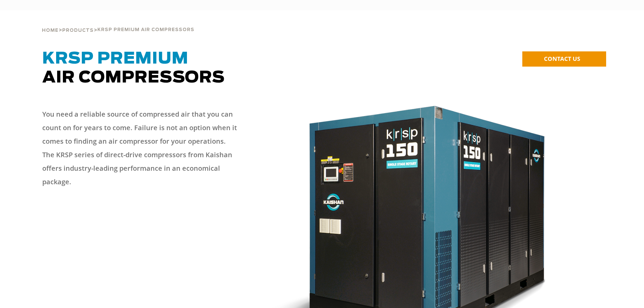  Describe the element at coordinates (562, 59) in the screenshot. I see `span: CONTACT US` at that location.